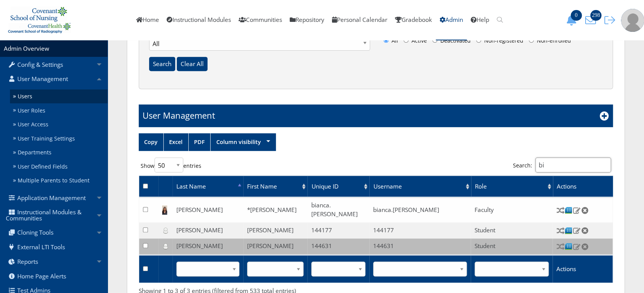 The image size is (644, 293). Describe the element at coordinates (562, 165) in the screenshot. I see `label: Search:` at that location.